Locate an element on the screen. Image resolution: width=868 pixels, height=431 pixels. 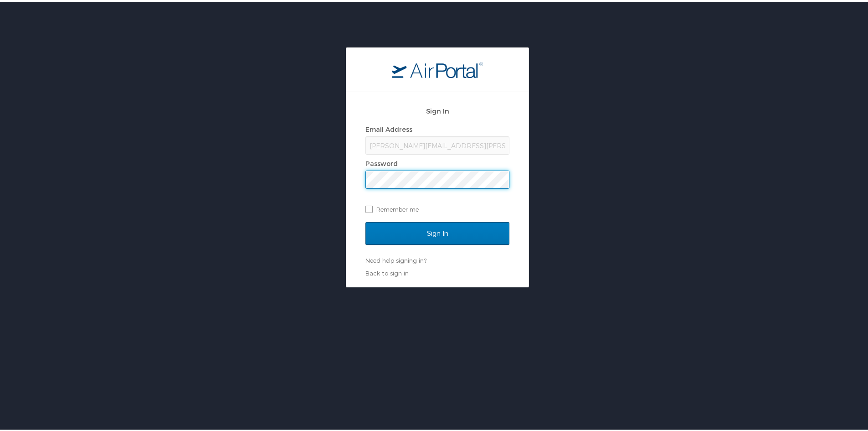
a: Back to sign in is located at coordinates (387, 271).